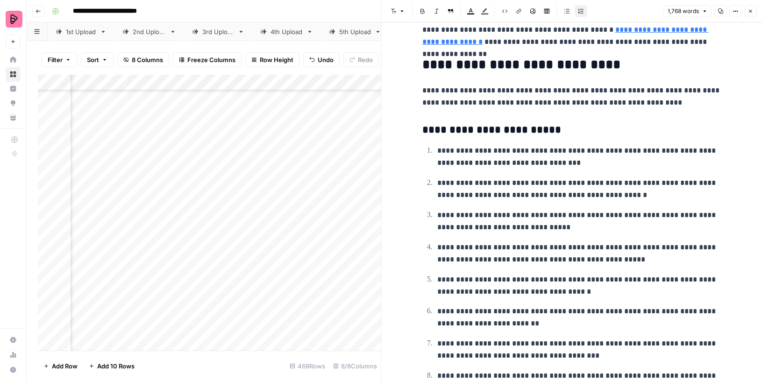 The image size is (762, 381). Describe the element at coordinates (286, 32) in the screenshot. I see `a: 4th Upload` at that location.